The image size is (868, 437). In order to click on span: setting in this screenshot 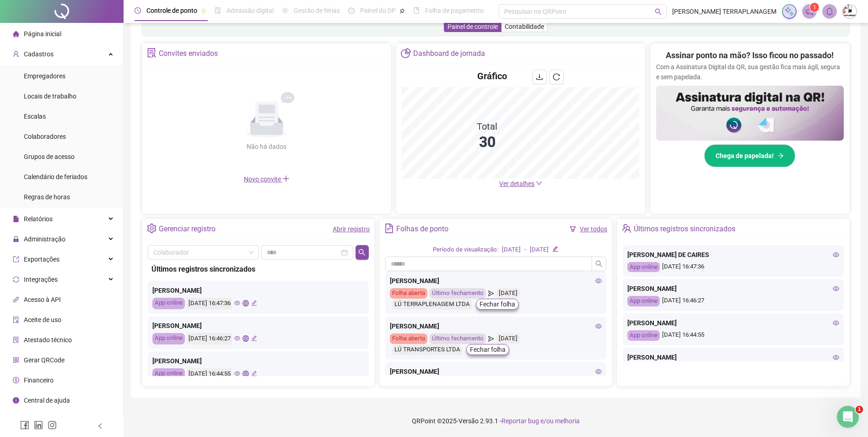, I will do `click(151, 228)`.